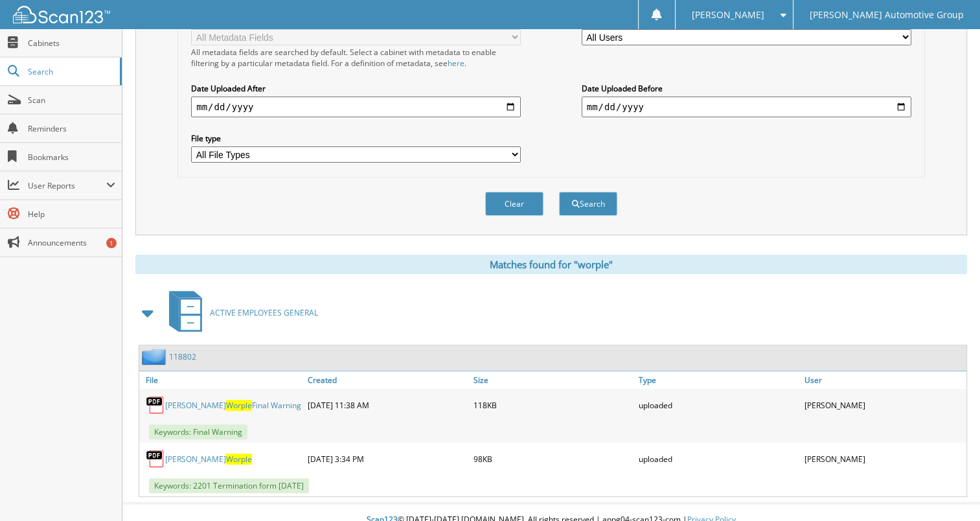 This screenshot has height=521, width=980. What do you see at coordinates (884, 379) in the screenshot?
I see `a: User` at bounding box center [884, 379].